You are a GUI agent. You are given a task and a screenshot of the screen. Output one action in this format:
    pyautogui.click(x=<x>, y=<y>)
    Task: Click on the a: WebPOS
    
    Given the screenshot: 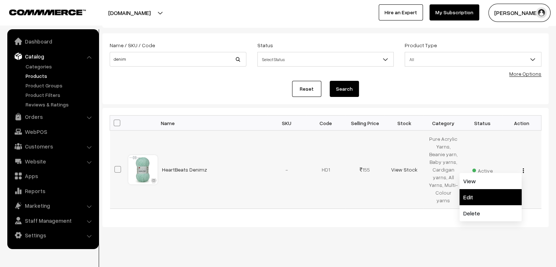 What is the action you would take?
    pyautogui.click(x=53, y=132)
    